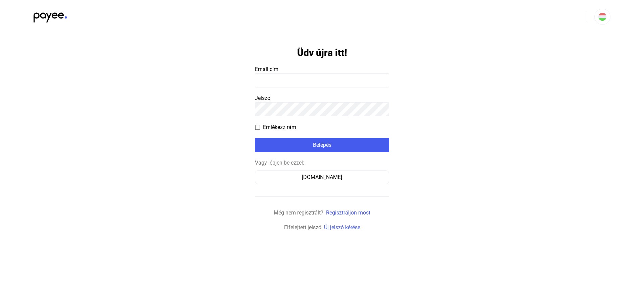 The image size is (644, 308). What do you see at coordinates (267, 69) in the screenshot?
I see `span: Email cím` at bounding box center [267, 69].